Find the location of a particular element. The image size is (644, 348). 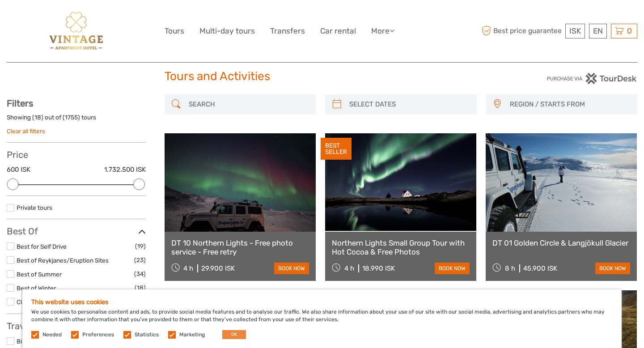

button: OK is located at coordinates (234, 335).